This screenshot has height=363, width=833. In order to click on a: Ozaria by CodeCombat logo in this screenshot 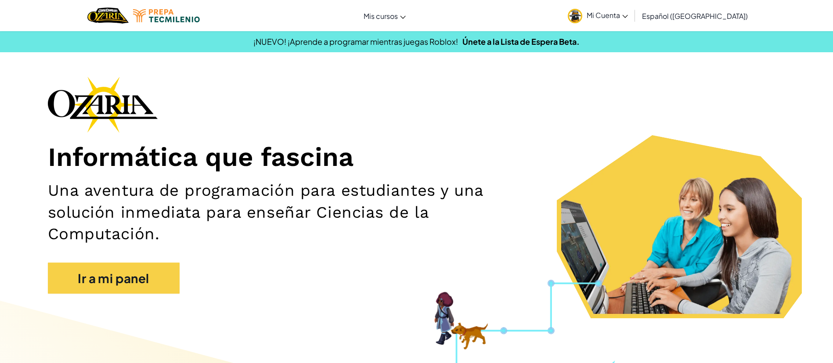, I will do `click(108, 15)`.